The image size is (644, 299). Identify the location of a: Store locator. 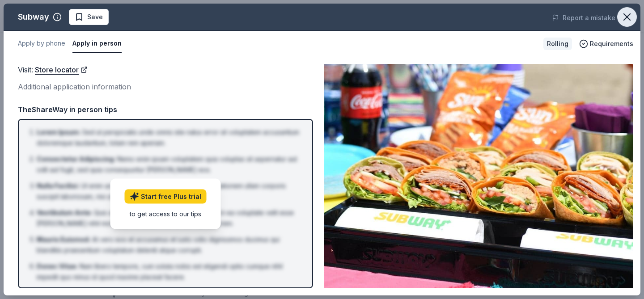
(61, 70).